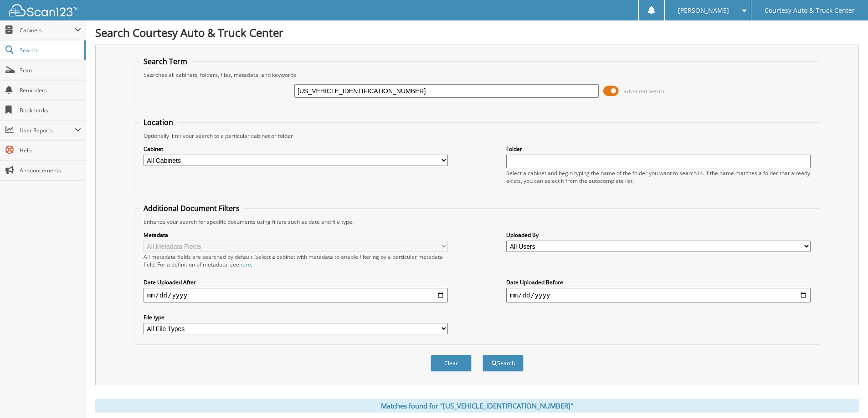 Image resolution: width=868 pixels, height=418 pixels. What do you see at coordinates (658, 282) in the screenshot?
I see `label: Date Uploaded Before` at bounding box center [658, 282].